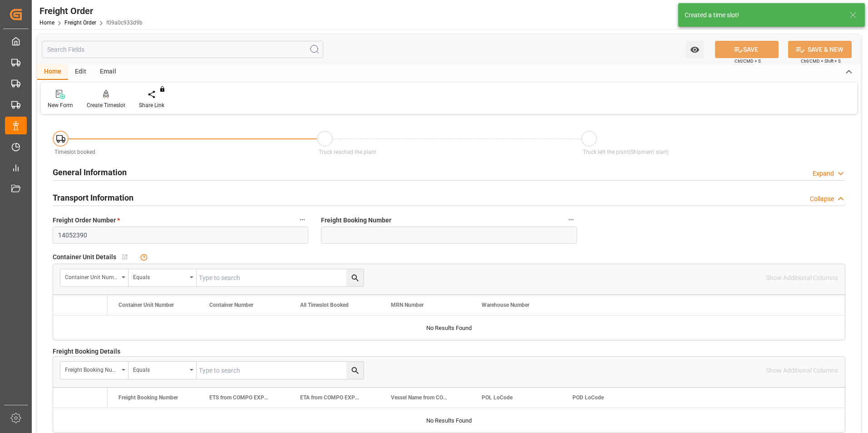 The height and width of the screenshot is (433, 868). I want to click on span: Container Unit Details, so click(84, 257).